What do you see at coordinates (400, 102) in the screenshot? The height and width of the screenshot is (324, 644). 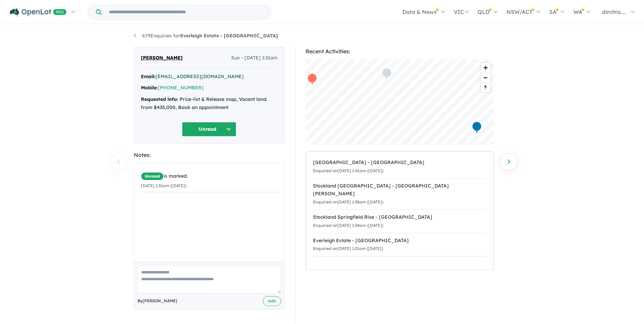 I see `canvas: Map` at bounding box center [400, 102].